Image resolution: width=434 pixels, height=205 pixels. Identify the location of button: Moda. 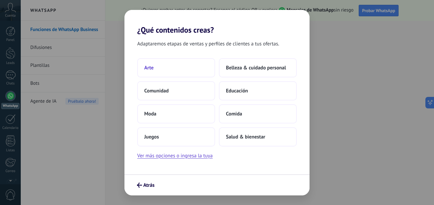
(176, 114).